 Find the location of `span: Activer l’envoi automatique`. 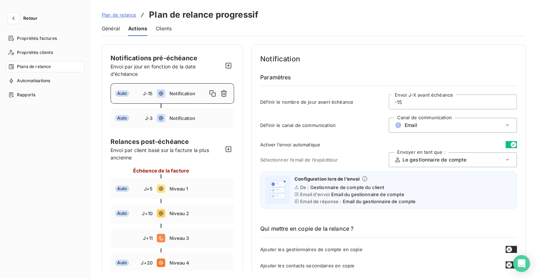

span: Activer l’envoi automatique is located at coordinates (290, 145).